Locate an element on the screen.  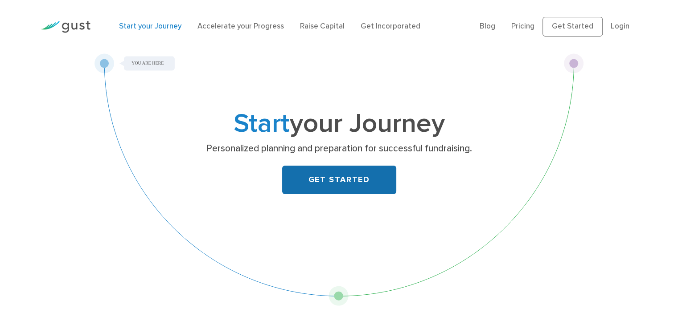
a: Get Incorporated is located at coordinates (391, 26).